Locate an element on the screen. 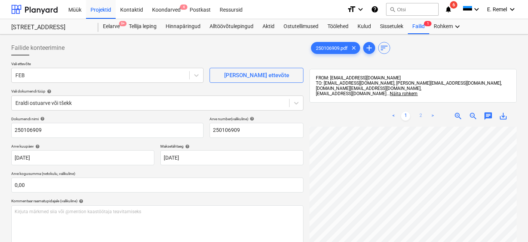 Image resolution: width=528 pixels, height=242 pixels. input: Arve kuupäeva pole määratud. is located at coordinates (83, 158).